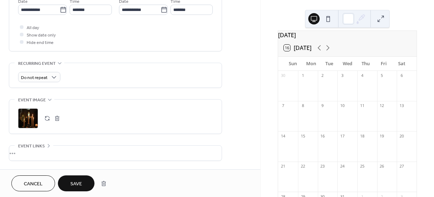  What do you see at coordinates (32, 100) in the screenshot?
I see `span: Event image` at bounding box center [32, 100].